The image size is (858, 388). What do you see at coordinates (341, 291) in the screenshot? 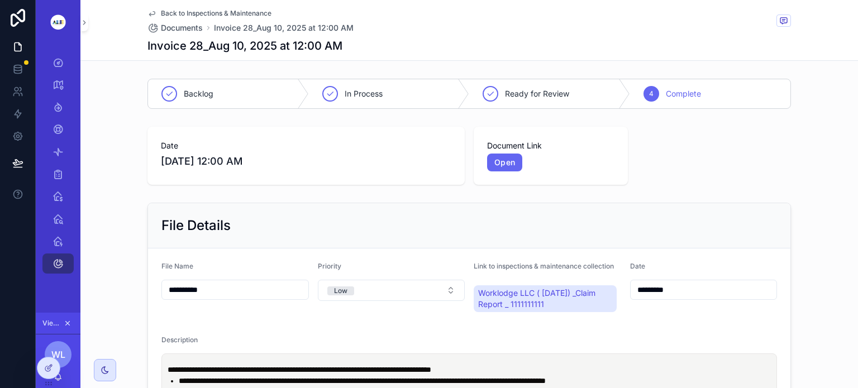
I see `div: Low` at bounding box center [341, 291].